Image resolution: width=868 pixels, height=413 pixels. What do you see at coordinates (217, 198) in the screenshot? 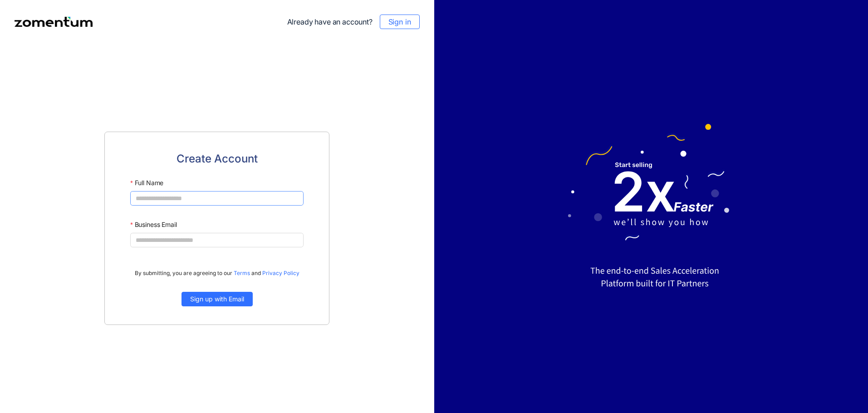
I see `input: Full Name` at bounding box center [217, 198].